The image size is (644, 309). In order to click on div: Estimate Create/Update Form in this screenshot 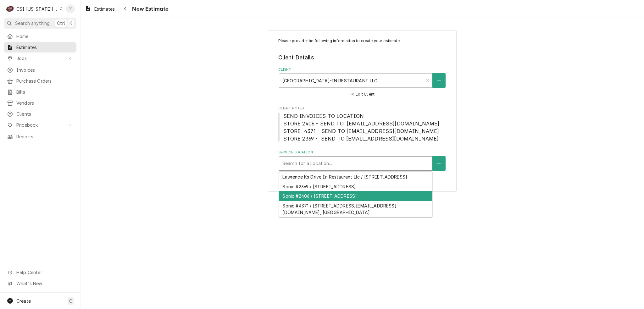, I will do `click(362, 104)`.